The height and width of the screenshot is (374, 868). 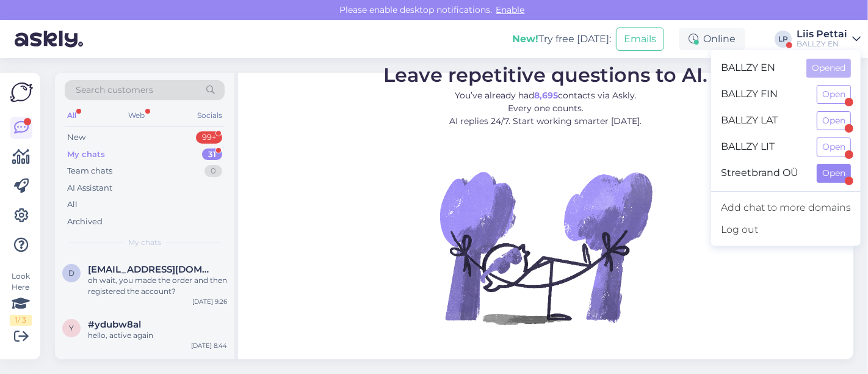 I want to click on span: My chats, so click(x=145, y=243).